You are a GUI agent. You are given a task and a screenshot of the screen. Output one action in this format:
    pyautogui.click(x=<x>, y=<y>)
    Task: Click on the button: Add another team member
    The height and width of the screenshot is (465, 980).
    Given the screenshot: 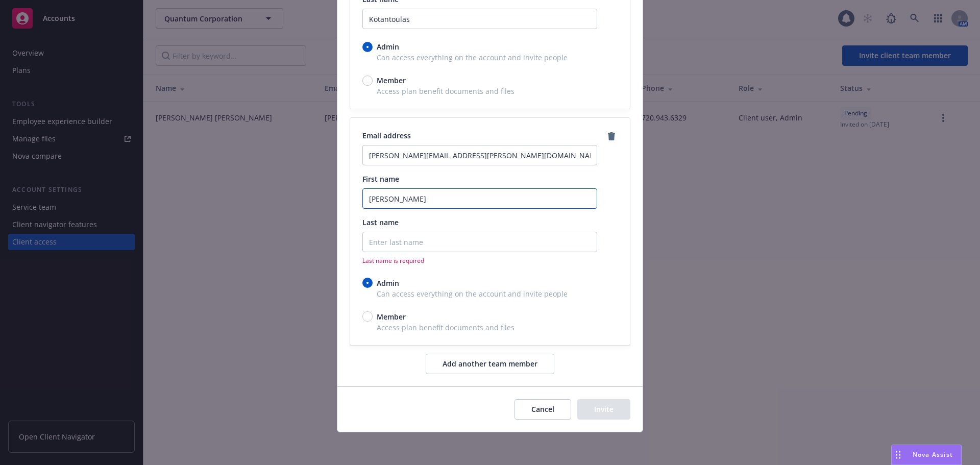 What is the action you would take?
    pyautogui.click(x=490, y=364)
    